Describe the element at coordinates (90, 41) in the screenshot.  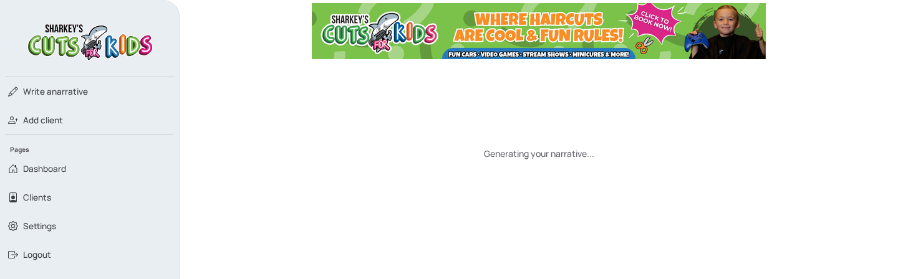
I see `img: logo` at that location.